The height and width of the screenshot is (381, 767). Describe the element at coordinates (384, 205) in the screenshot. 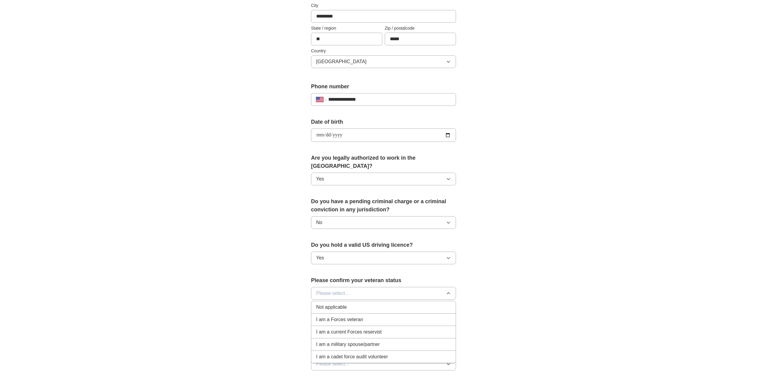

I see `label: Do you have a pending criminal charge or a criminal conviction in any jurisdiction?` at that location.